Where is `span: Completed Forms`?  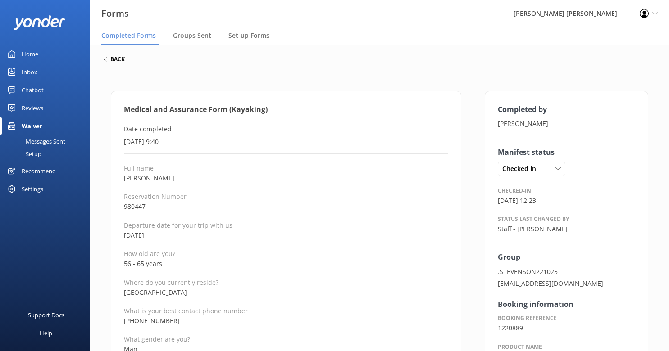
span: Completed Forms is located at coordinates (128, 36).